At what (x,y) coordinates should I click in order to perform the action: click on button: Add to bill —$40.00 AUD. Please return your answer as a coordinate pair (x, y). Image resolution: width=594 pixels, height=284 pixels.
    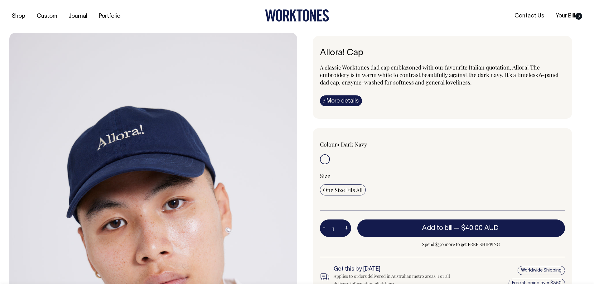
    Looking at the image, I should click on (461, 228).